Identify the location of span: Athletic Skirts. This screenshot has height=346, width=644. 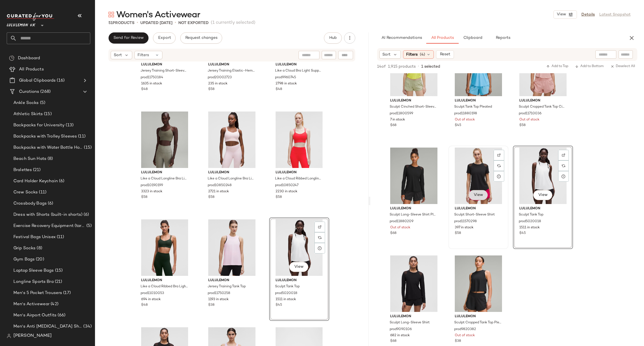
(28, 114).